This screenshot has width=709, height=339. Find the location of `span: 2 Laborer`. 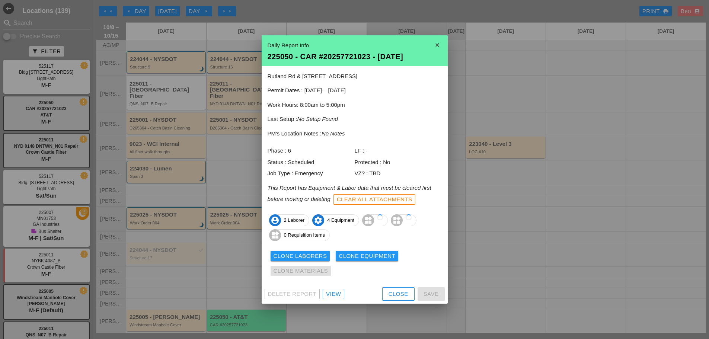

span: 2 Laborer is located at coordinates (289, 220).